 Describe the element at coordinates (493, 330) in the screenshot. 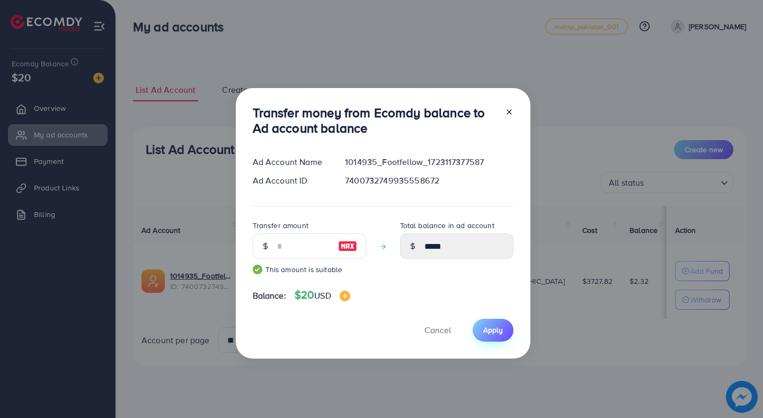

I see `button: Apply` at that location.